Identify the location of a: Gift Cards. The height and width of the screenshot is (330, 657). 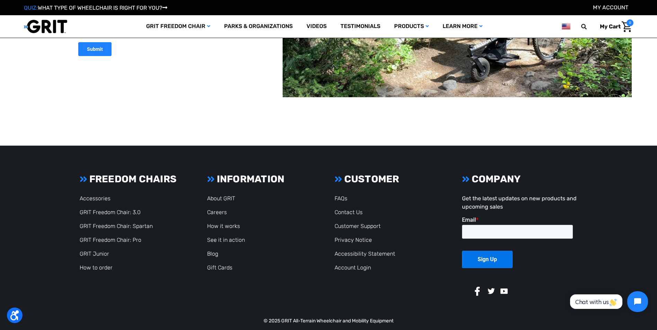
(220, 268).